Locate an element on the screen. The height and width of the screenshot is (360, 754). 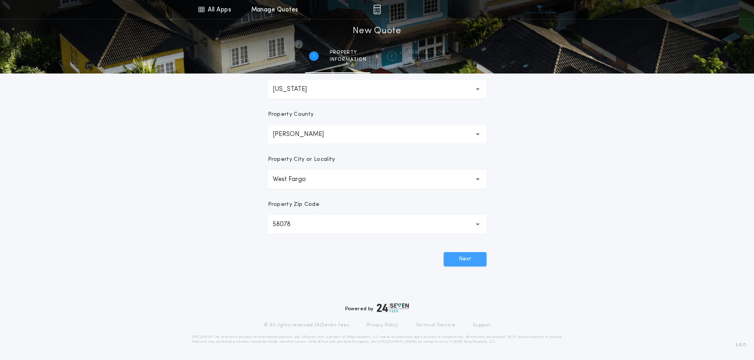
p: © All rights reserved. 24|Seven Fees is located at coordinates (306, 326).